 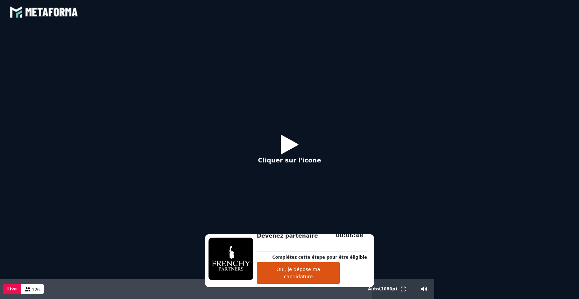 What do you see at coordinates (289, 151) in the screenshot?
I see `button: Cliquer sur l'icone` at bounding box center [289, 151].